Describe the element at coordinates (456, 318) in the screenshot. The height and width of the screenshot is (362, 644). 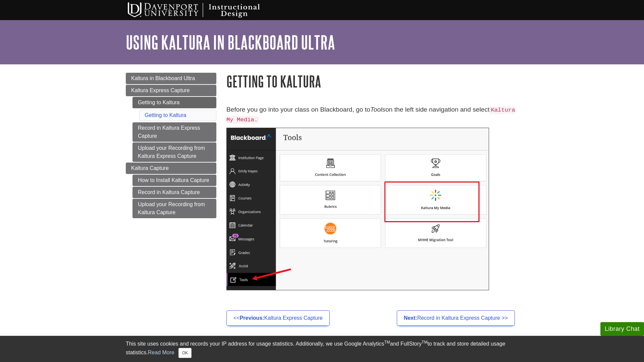
I see `a: Next:Record in Kaltura Express Capture >>` at that location.